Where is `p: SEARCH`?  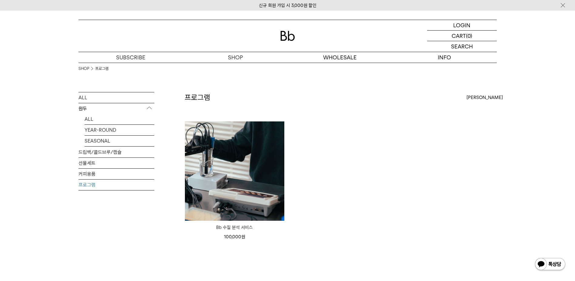 p: SEARCH is located at coordinates (462, 46).